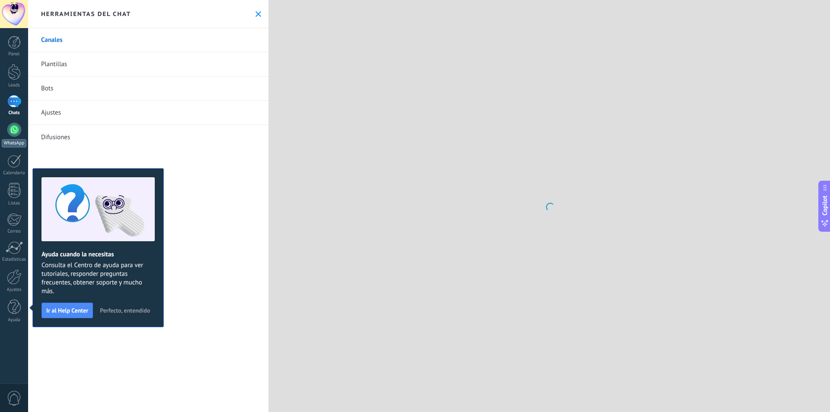  Describe the element at coordinates (14, 260) in the screenshot. I see `div: Estadísticas` at that location.